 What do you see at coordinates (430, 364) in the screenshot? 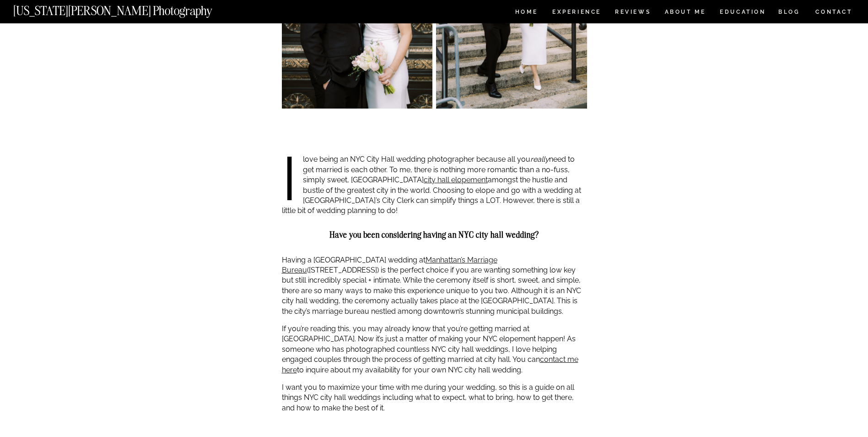
I see `a: contact me here` at bounding box center [430, 364].